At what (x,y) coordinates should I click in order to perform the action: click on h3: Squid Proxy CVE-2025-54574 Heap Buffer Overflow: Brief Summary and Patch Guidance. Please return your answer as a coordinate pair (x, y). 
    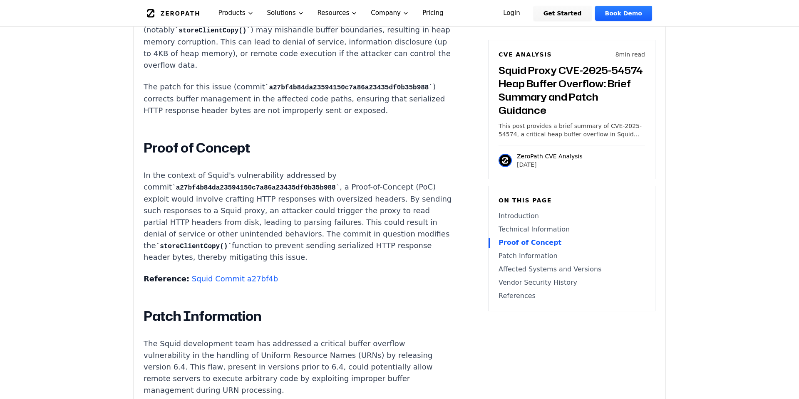
    Looking at the image, I should click on (572, 90).